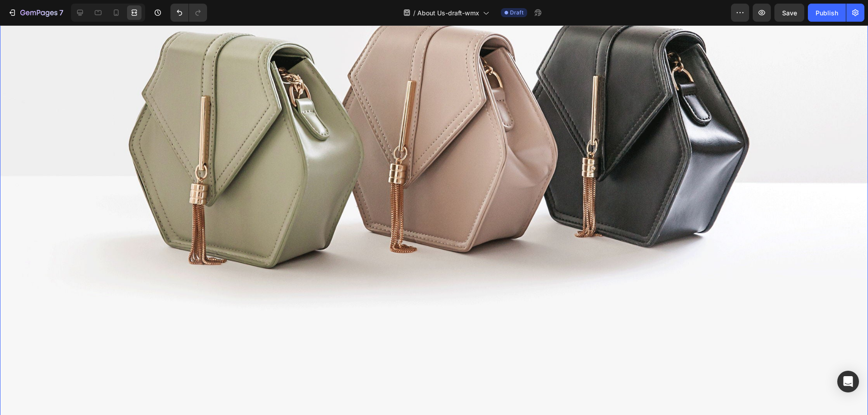 The width and height of the screenshot is (868, 415). I want to click on button: Save, so click(790, 12).